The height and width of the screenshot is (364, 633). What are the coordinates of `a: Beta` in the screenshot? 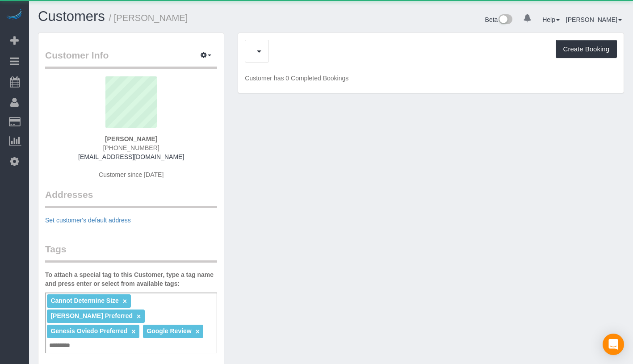 It's located at (499, 20).